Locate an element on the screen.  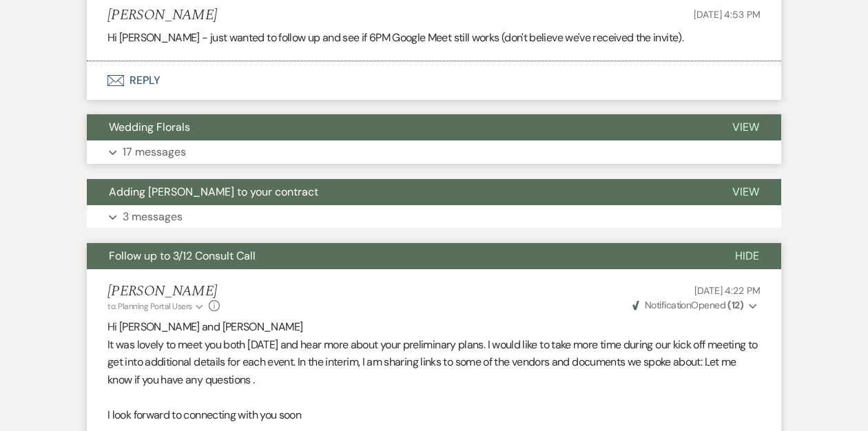
p: 3 messages is located at coordinates (152, 216).